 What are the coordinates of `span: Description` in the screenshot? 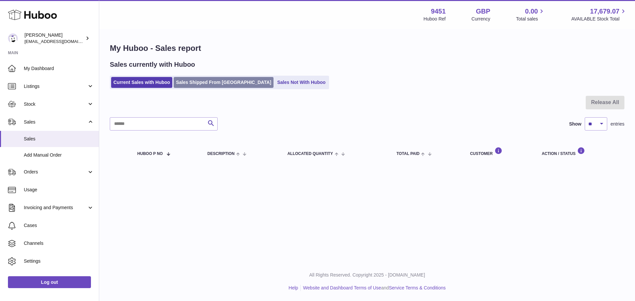 It's located at (221, 154).